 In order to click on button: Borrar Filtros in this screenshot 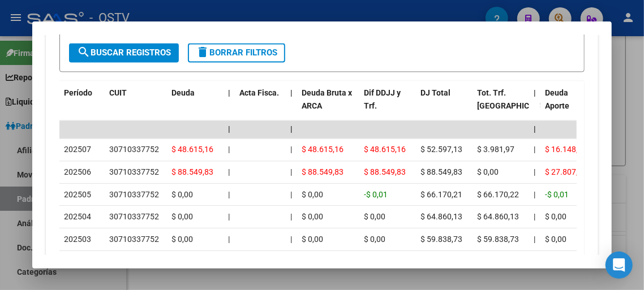, I will do `click(236, 52)`.